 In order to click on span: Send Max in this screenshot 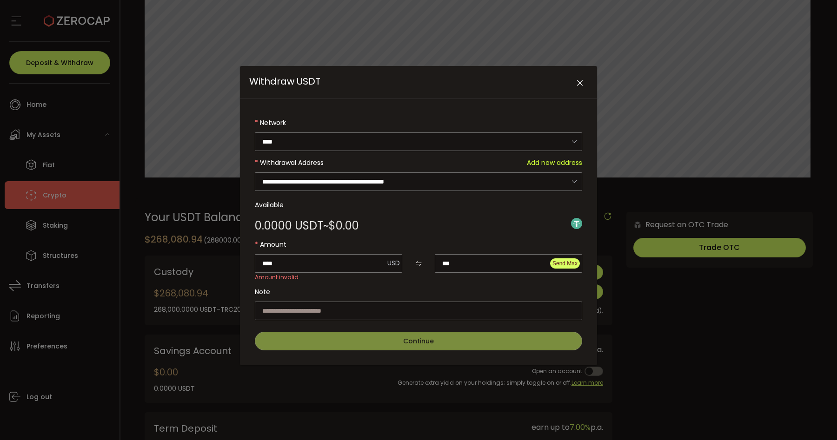, I will do `click(565, 264)`.